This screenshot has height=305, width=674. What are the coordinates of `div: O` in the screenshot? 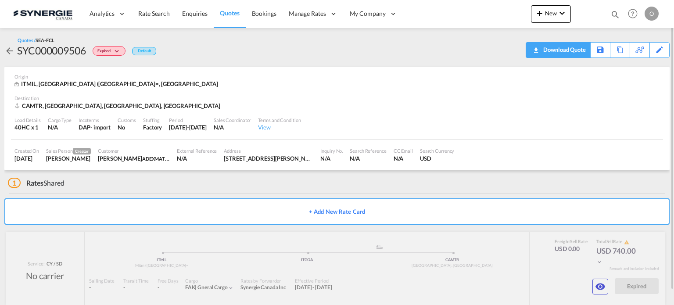 It's located at (651, 14).